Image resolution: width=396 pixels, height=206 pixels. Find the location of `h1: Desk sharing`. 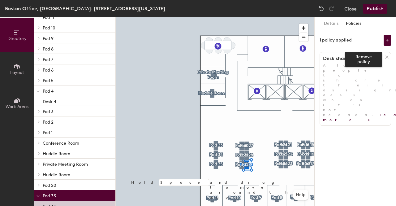

h1: Desk sharing is located at coordinates (352, 58).